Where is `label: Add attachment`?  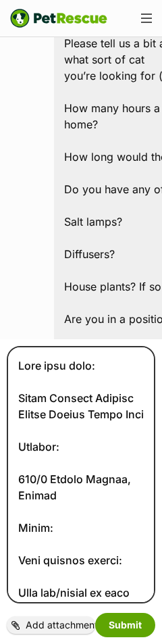 label: Add attachment is located at coordinates (50, 625).